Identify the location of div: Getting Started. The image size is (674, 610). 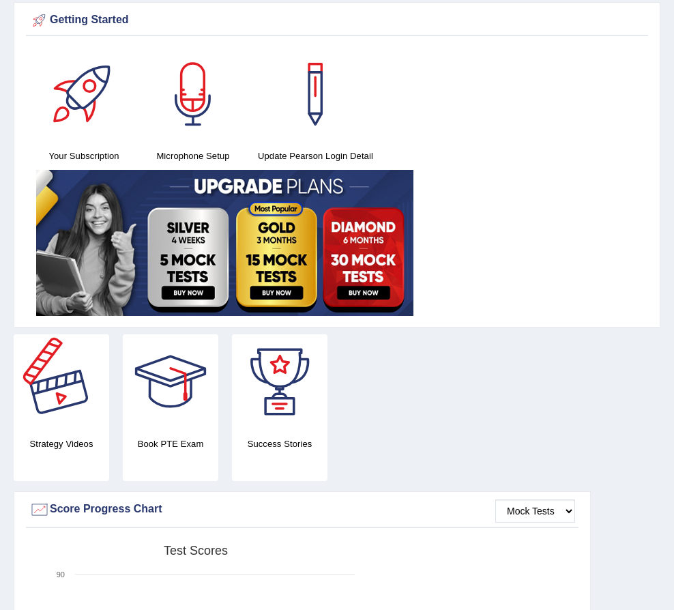
(337, 20).